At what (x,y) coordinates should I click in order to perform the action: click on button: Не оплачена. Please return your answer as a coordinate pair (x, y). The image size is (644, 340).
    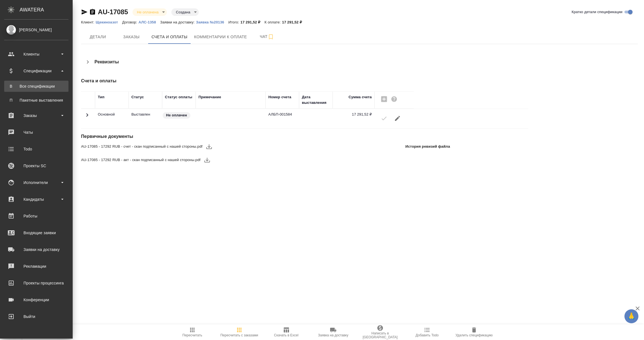
    Looking at the image, I should click on (148, 12).